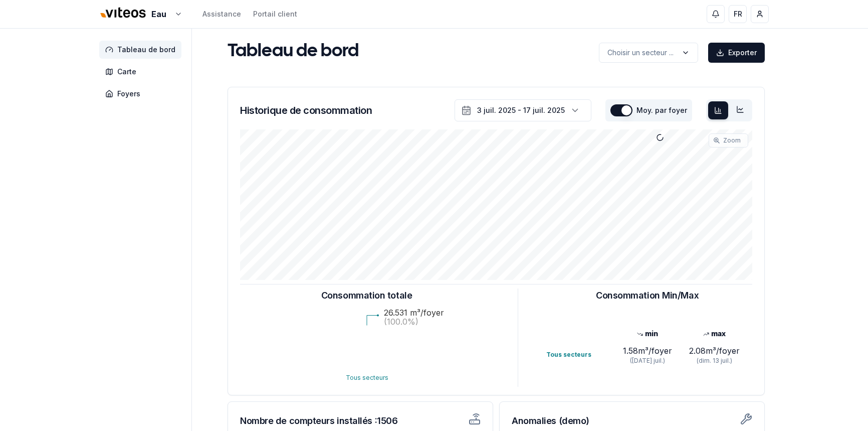 The width and height of the screenshot is (868, 431). I want to click on label: Moy. par foyer, so click(661, 110).